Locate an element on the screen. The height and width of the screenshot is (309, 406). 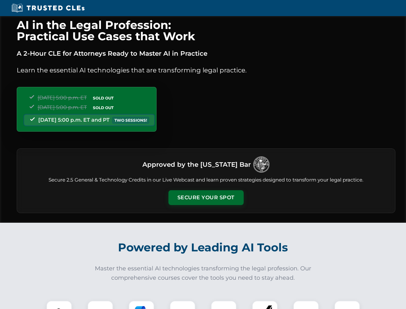
h1: AI in the Legal Profession: Practical Use Cases that Work is located at coordinates (206, 31).